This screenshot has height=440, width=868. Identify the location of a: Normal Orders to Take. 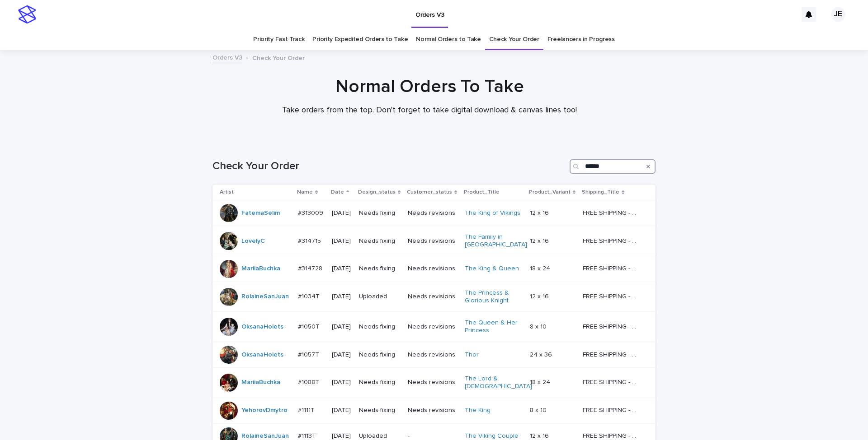
(448, 39).